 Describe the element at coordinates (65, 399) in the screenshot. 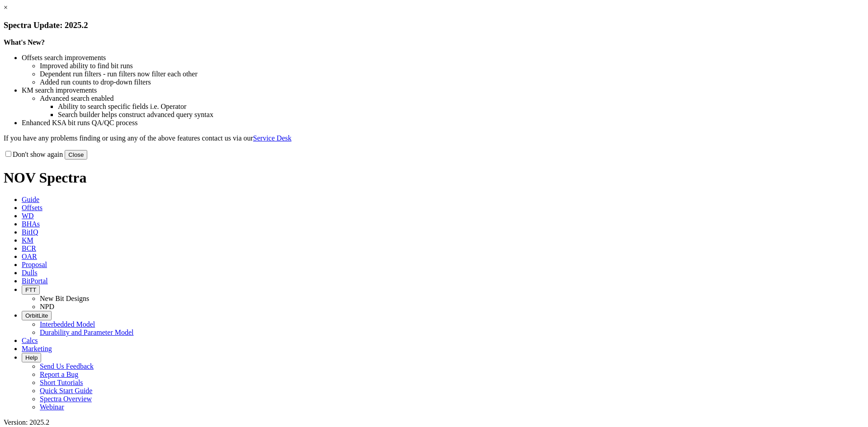

I see `a: Spectra Overview` at that location.